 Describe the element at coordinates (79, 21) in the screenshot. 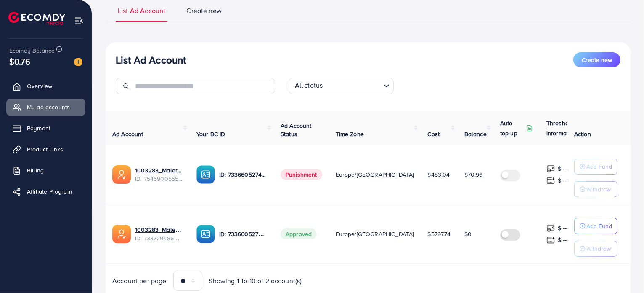

I see `img: menu` at that location.